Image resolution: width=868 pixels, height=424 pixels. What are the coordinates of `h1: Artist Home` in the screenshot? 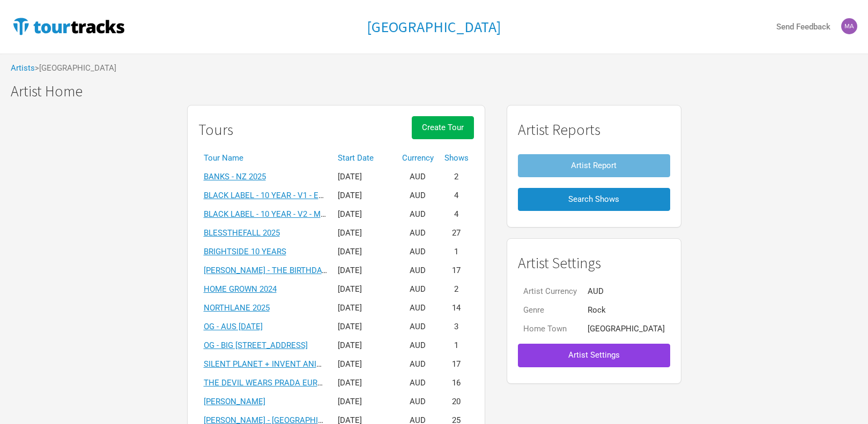 It's located at (439, 91).